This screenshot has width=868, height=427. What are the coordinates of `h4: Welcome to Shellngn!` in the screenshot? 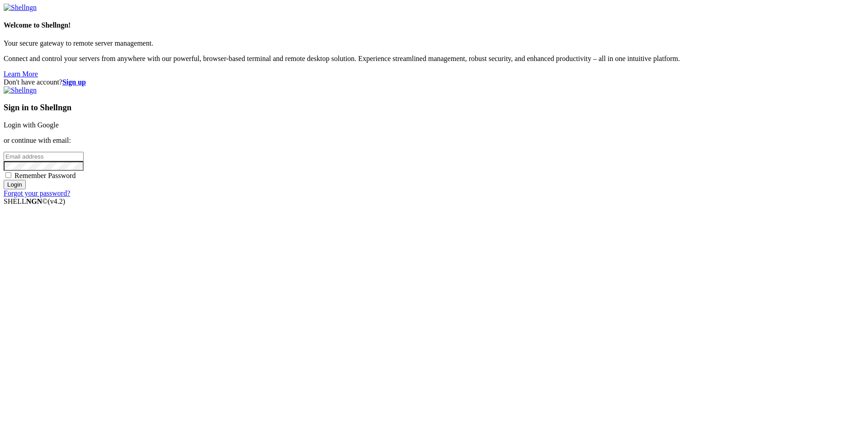 It's located at (434, 25).